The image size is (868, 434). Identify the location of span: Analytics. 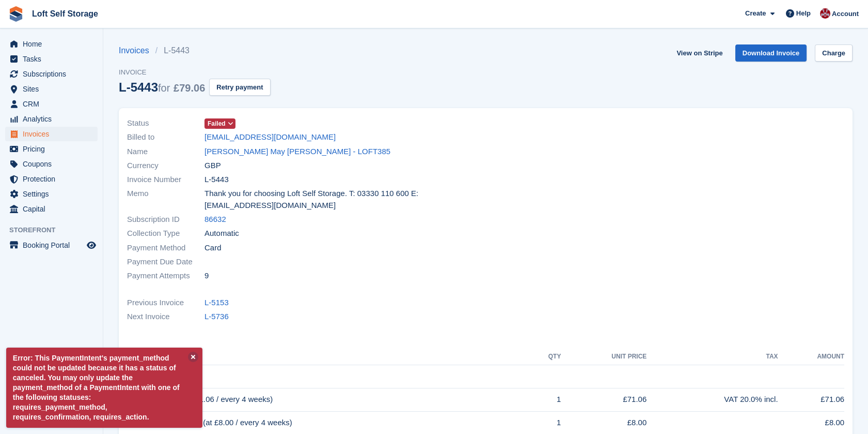
(54, 119).